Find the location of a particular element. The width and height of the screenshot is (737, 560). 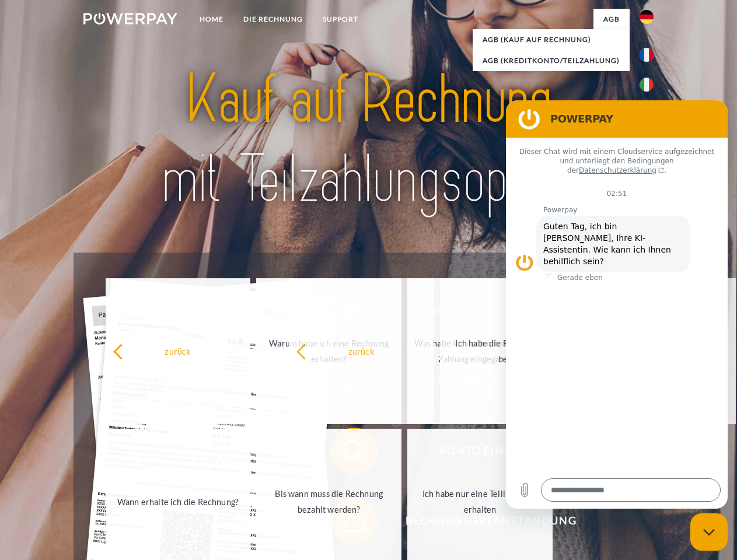

img: title-powerpay_de.svg is located at coordinates (368, 140).